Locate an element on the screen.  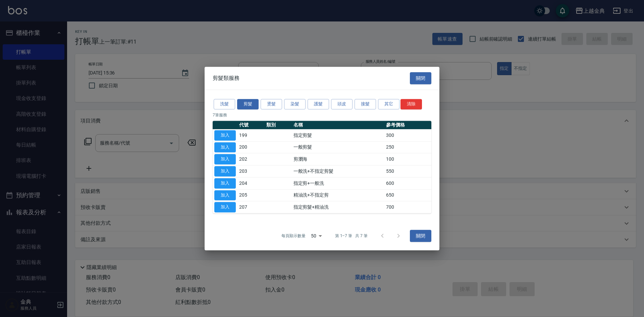
td: 550 is located at coordinates (408, 171).